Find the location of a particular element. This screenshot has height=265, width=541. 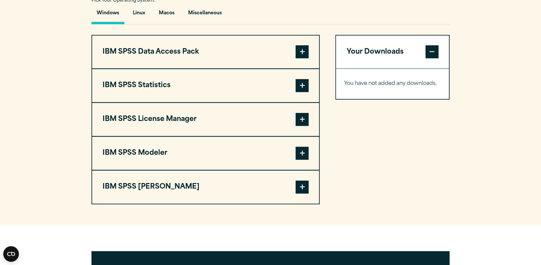

div: CookieBot Widget Contents is located at coordinates (11, 254).